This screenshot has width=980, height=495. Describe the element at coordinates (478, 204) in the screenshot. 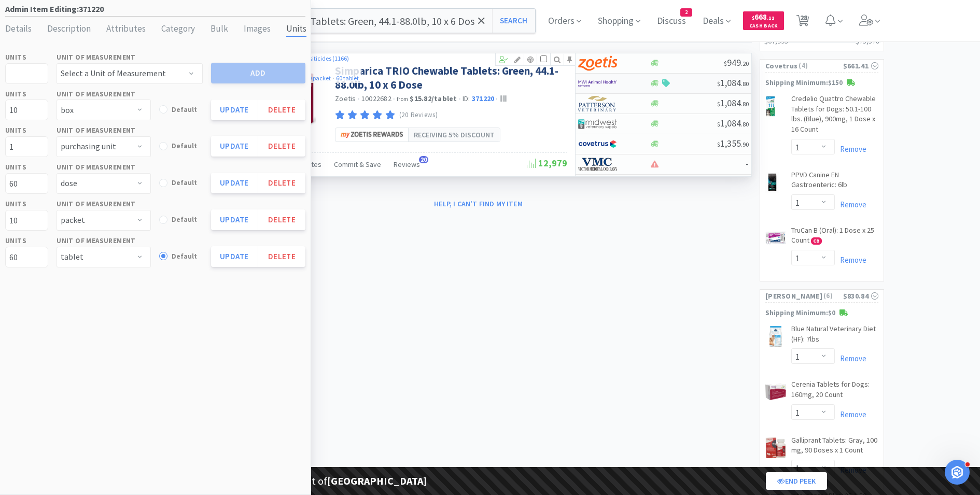

I see `button: Help, I can't find my item` at that location.